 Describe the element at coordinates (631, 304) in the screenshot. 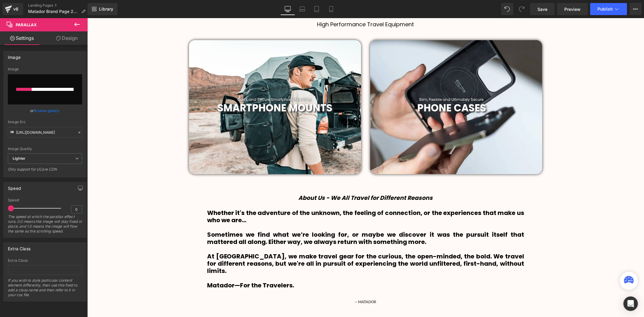

I see `div: Open Intercom Messenger` at that location.